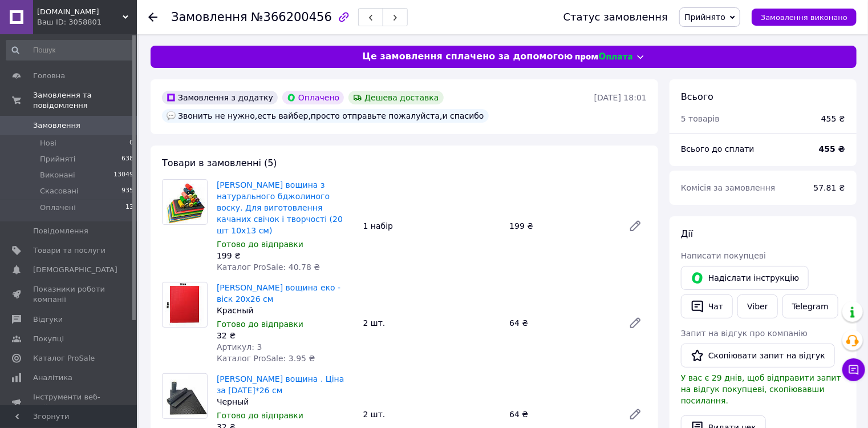  Describe the element at coordinates (49, 76) in the screenshot. I see `span: Головна` at that location.